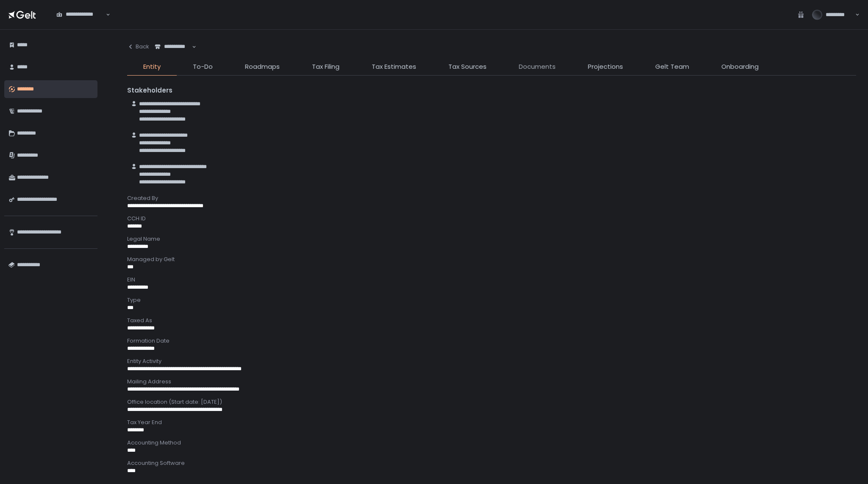 Image resolution: width=868 pixels, height=484 pixels. Describe the element at coordinates (492, 422) in the screenshot. I see `div: Tax Year End` at that location.